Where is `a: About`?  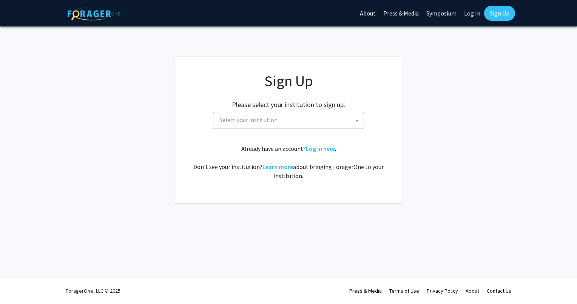 a: About is located at coordinates (472, 290).